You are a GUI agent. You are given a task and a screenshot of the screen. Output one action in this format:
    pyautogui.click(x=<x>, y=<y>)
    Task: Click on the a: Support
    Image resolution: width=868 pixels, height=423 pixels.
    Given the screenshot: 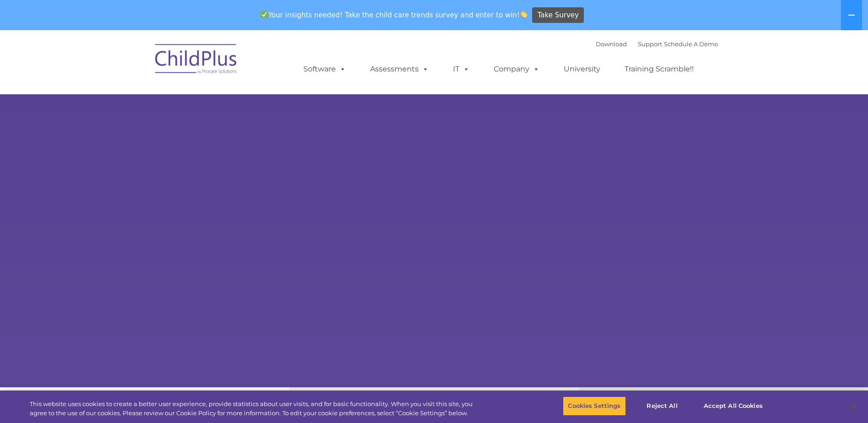 What is the action you would take?
    pyautogui.click(x=650, y=44)
    